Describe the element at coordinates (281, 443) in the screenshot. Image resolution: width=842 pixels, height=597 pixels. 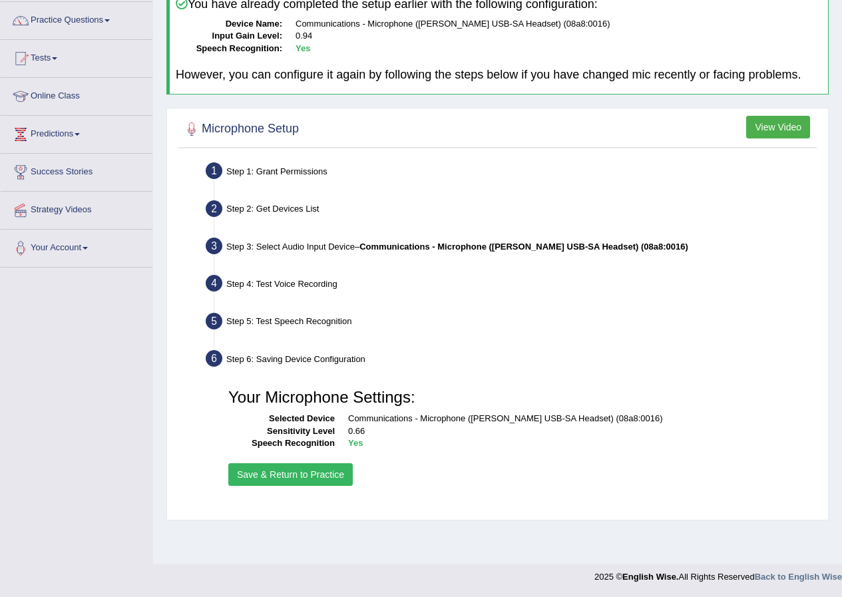
I see `dt: Speech Recognition` at that location.